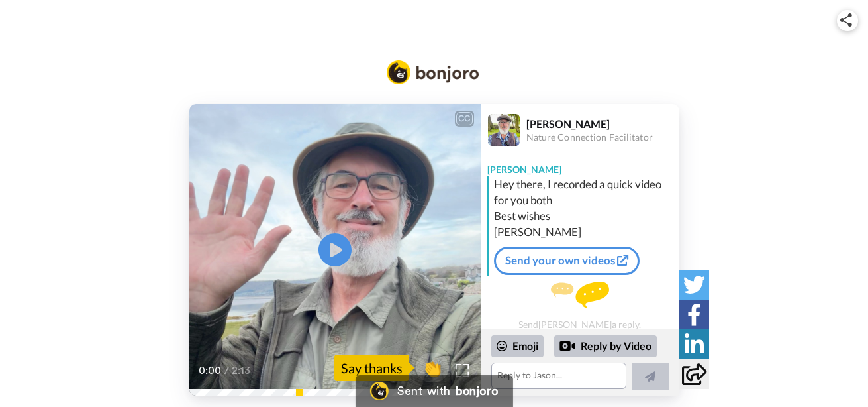 This screenshot has width=868, height=407. I want to click on img: Full screen, so click(462, 370).